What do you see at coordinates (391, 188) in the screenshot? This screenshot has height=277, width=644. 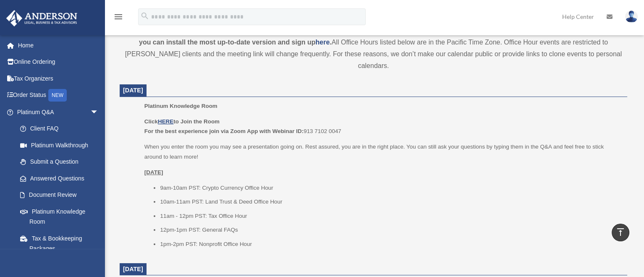 I see `li: 9am-10am PST: Crypto Currency Office Hour` at bounding box center [391, 188].